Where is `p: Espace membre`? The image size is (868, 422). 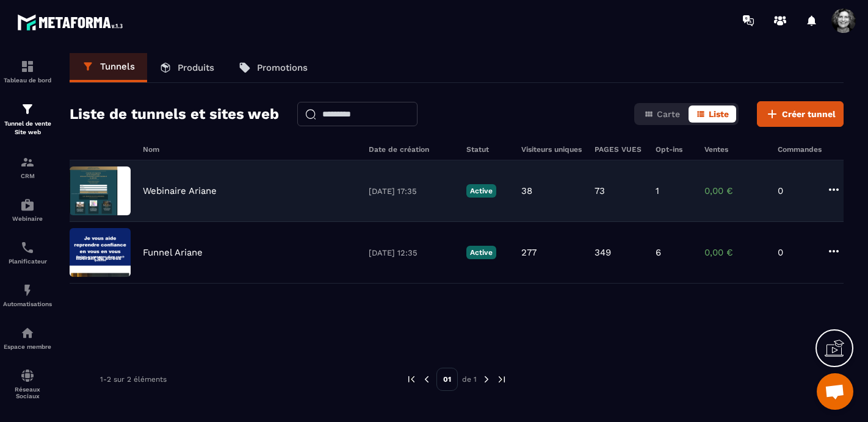 p: Espace membre is located at coordinates (28, 347).